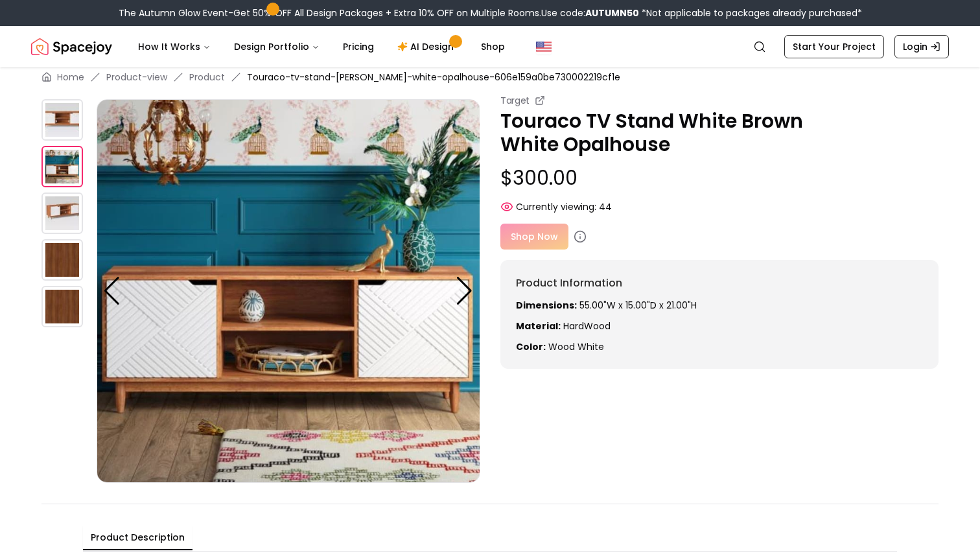  I want to click on img: https://storage.googleapis.com/spacejoy-main/assets/606e159a0be730002219cf1e/product_0_opk5o7ikd1nc, so click(62, 306).